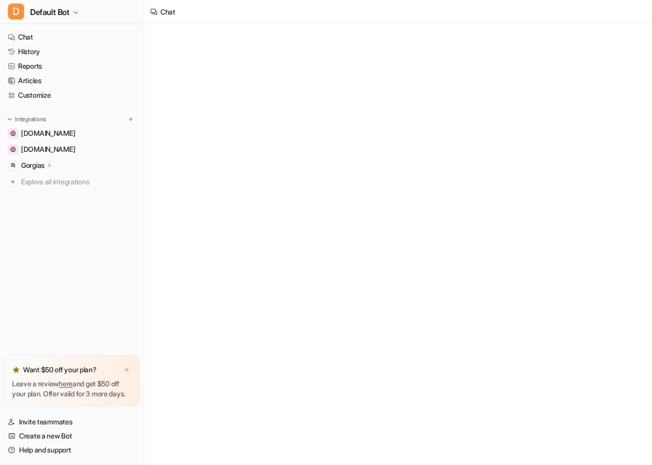  What do you see at coordinates (72, 422) in the screenshot?
I see `a: Invite teammates` at bounding box center [72, 422].